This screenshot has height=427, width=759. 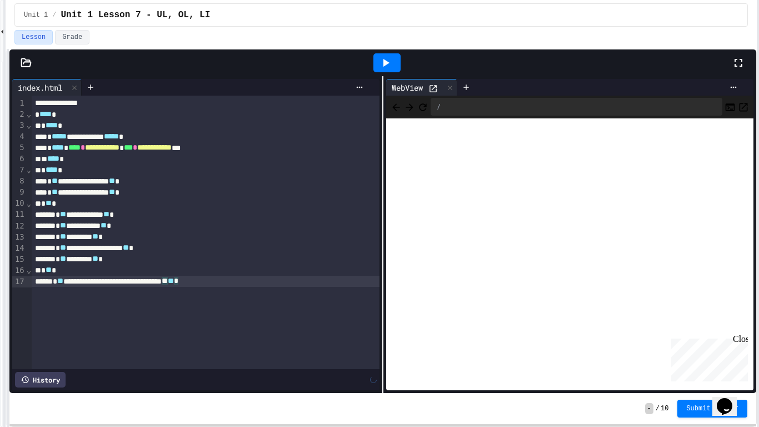 I want to click on div: 4, so click(x=19, y=137).